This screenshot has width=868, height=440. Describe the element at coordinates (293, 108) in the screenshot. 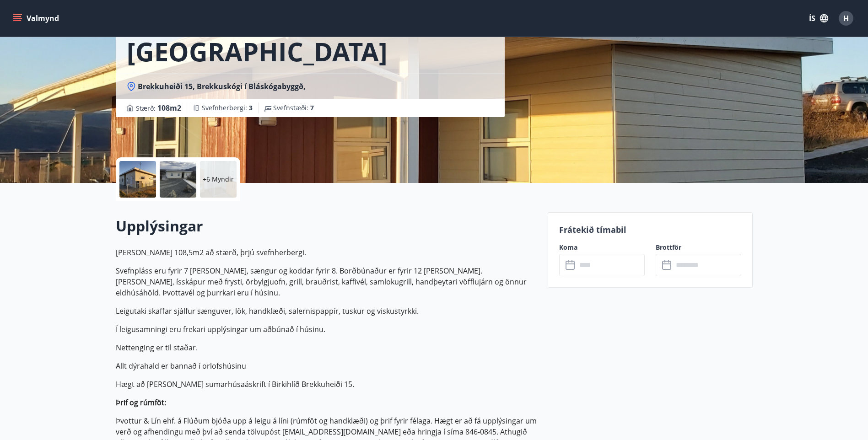

I see `span: Svefnstæði :` at that location.